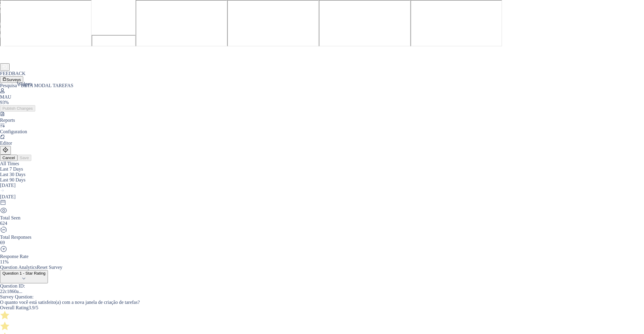  I want to click on span: Publish Changes, so click(18, 108).